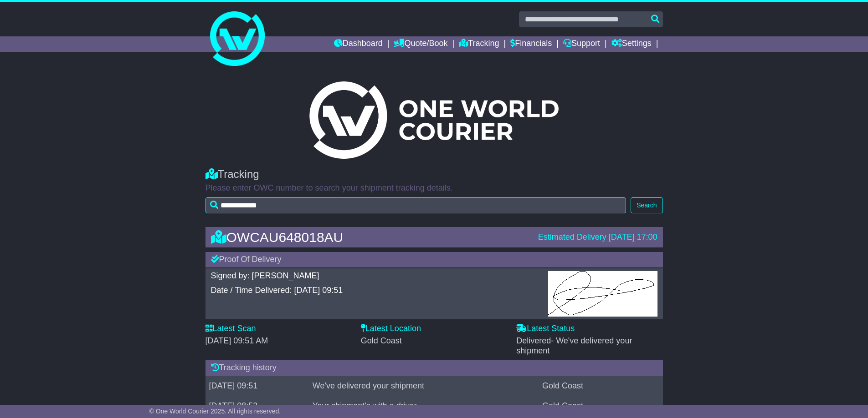 The image size is (868, 418). What do you see at coordinates (479, 44) in the screenshot?
I see `a: Tracking` at bounding box center [479, 44].